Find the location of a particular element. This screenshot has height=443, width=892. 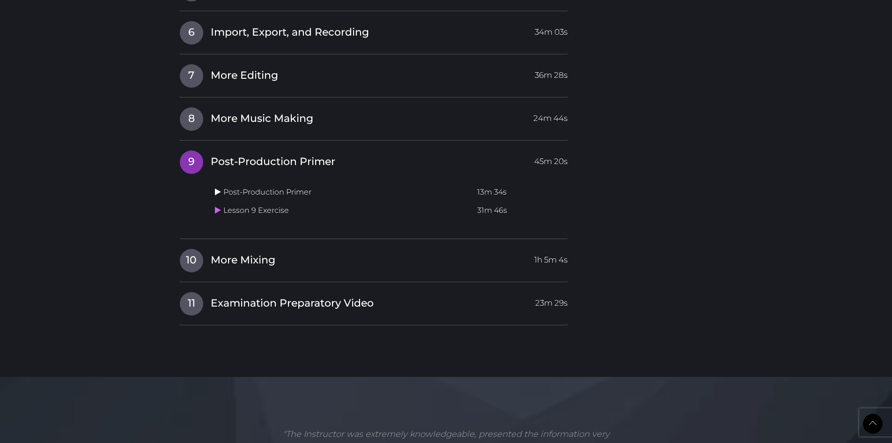

span: 23m 29s is located at coordinates (551, 300).